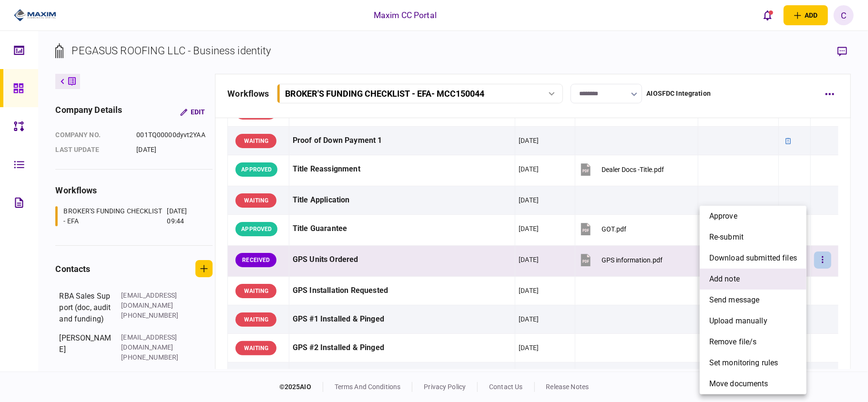 The width and height of the screenshot is (868, 402). Describe the element at coordinates (723, 216) in the screenshot. I see `span: approve` at that location.